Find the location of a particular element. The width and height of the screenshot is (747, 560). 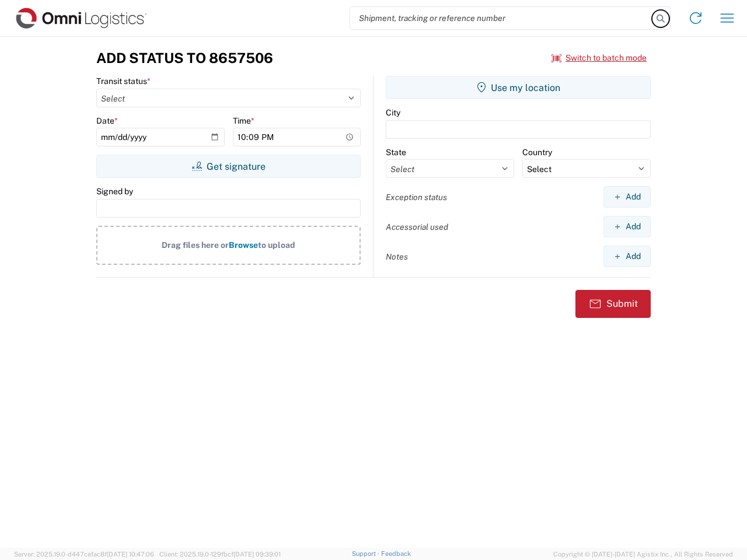

label: Signed by is located at coordinates (115, 191).